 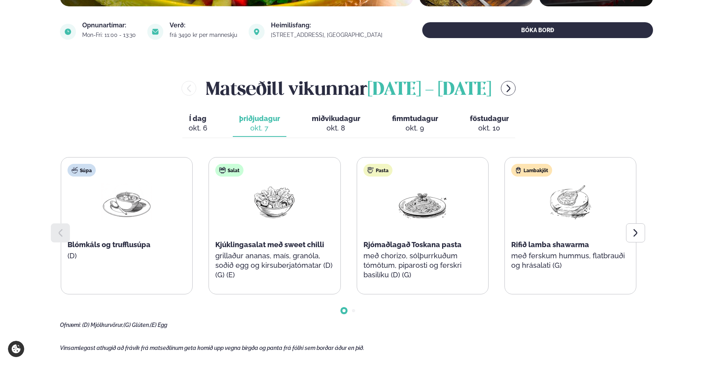 I want to click on img: Soup.png, so click(x=127, y=201).